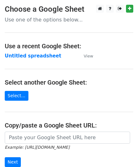 This screenshot has width=138, height=167. Describe the element at coordinates (67, 138) in the screenshot. I see `input: Paste your Google Sheet URL here` at that location.